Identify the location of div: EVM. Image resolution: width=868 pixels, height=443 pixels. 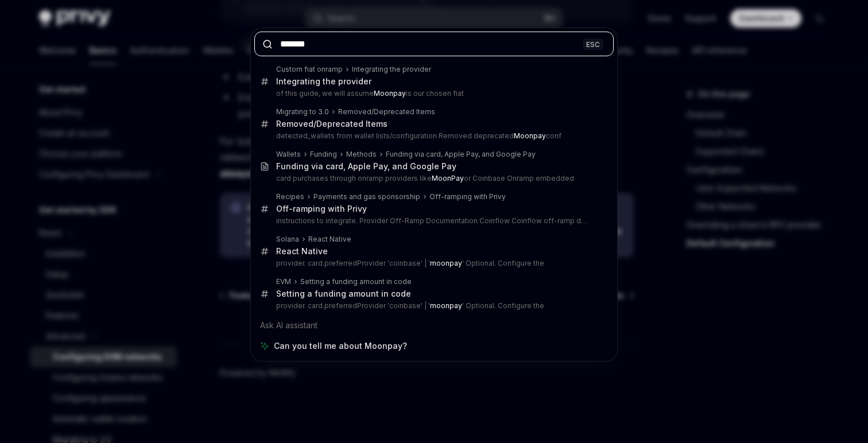
(284, 282).